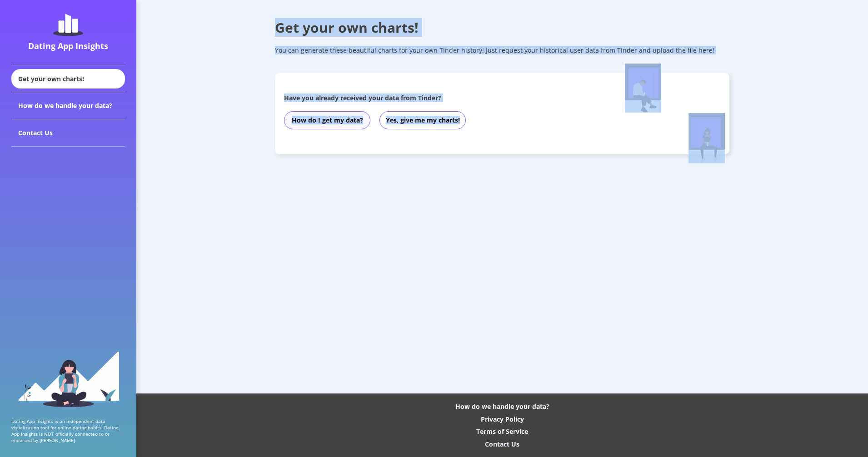 This screenshot has height=457, width=868. Describe the element at coordinates (423, 120) in the screenshot. I see `button: Yes, give me my charts!` at that location.